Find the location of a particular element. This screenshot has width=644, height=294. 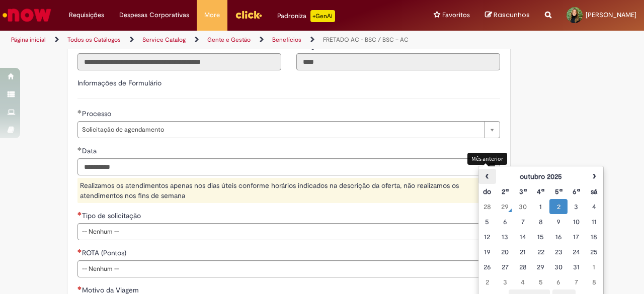

th: Segunda-feira is located at coordinates (505, 192).